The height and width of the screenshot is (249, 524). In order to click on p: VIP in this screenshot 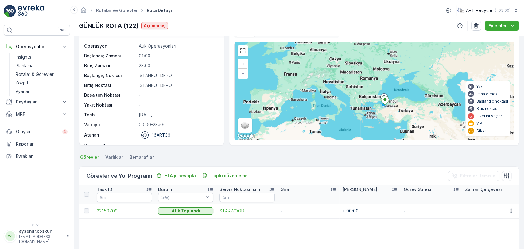, I will do `click(479, 123)`.